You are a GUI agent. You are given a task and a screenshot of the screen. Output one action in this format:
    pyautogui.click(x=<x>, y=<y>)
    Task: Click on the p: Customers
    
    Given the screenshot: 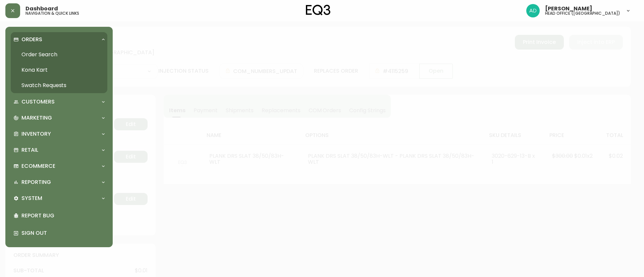 What is the action you would take?
    pyautogui.click(x=38, y=102)
    